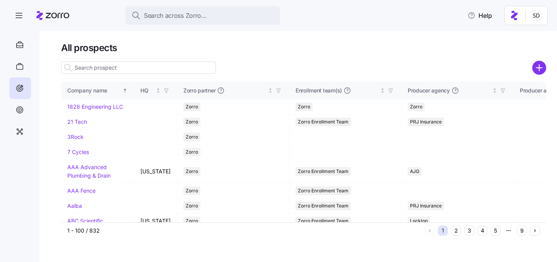 The height and width of the screenshot is (262, 557). I want to click on h1: All prospects, so click(304, 48).